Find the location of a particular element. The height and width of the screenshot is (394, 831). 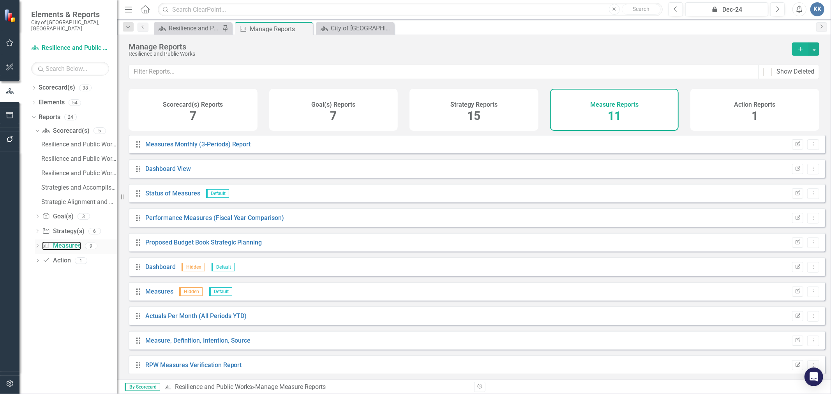

h4: Action Reports is located at coordinates (755, 105).